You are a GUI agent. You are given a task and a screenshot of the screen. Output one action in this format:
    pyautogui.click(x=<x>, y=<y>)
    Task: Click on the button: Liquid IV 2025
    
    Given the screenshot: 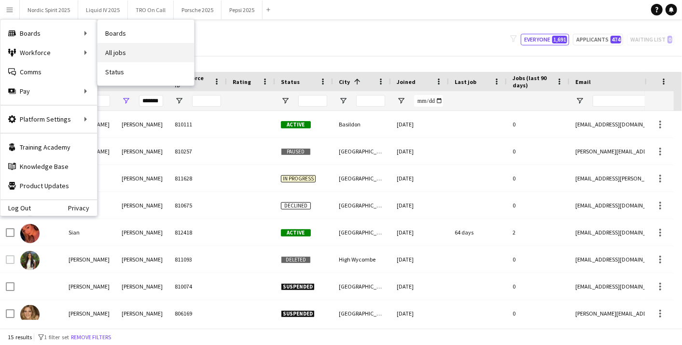 What is the action you would take?
    pyautogui.click(x=103, y=10)
    